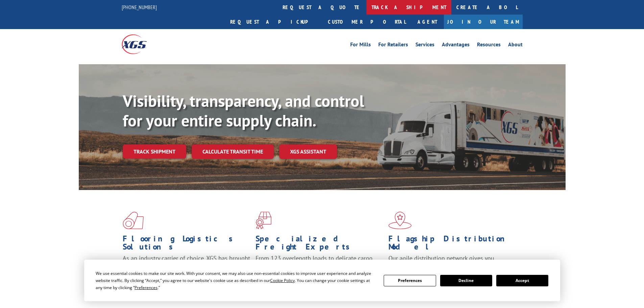 The width and height of the screenshot is (644, 308). I want to click on a: Services, so click(425, 46).